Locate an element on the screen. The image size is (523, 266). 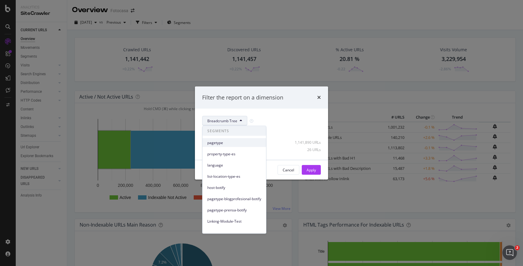
button: Apply is located at coordinates (311, 170).